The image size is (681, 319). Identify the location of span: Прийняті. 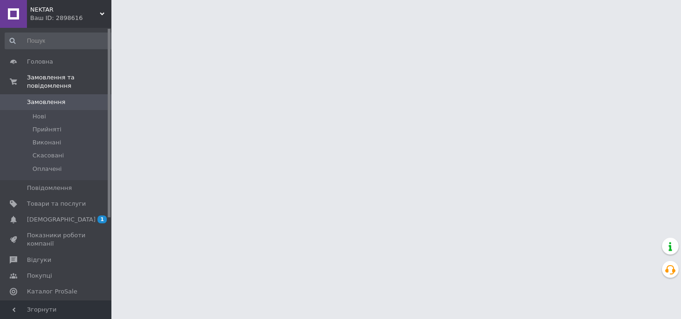
(47, 129).